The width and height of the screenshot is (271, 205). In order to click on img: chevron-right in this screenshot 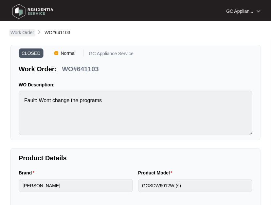, I will do `click(39, 32)`.